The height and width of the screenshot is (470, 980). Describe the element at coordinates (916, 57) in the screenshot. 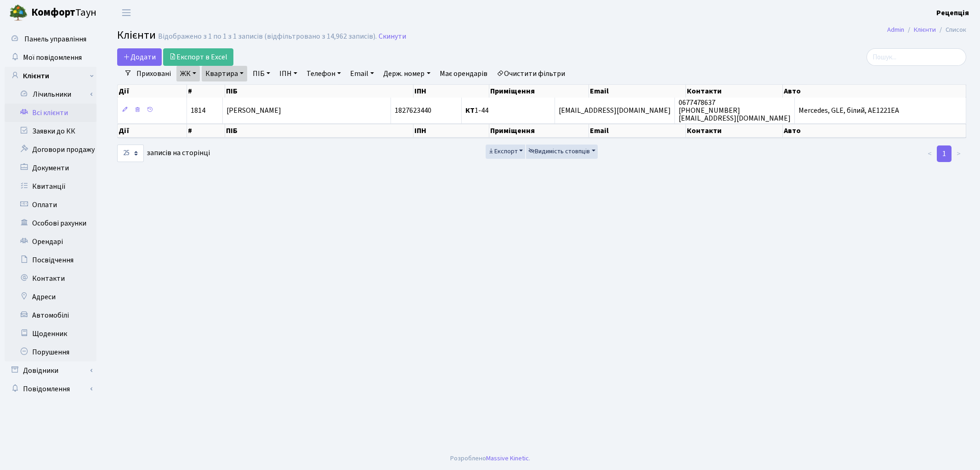

I see `input: Пошук...` at that location.